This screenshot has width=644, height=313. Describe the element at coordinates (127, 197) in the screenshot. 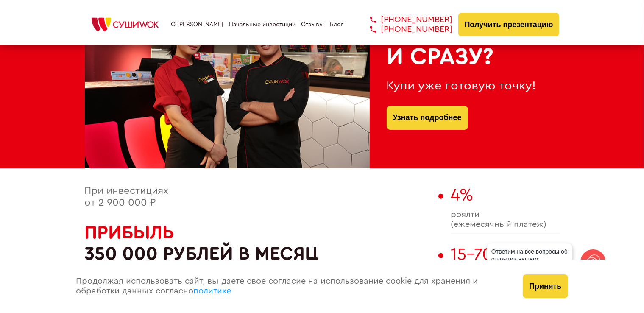

I see `span: При инвестициях от 2 900 000 ₽` at that location.